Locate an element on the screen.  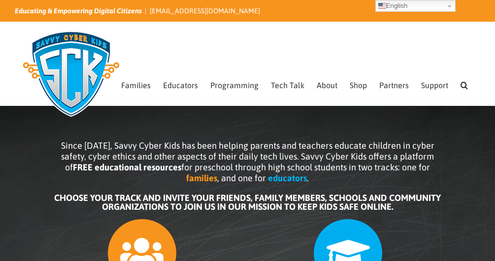
a: Search is located at coordinates (464, 84).